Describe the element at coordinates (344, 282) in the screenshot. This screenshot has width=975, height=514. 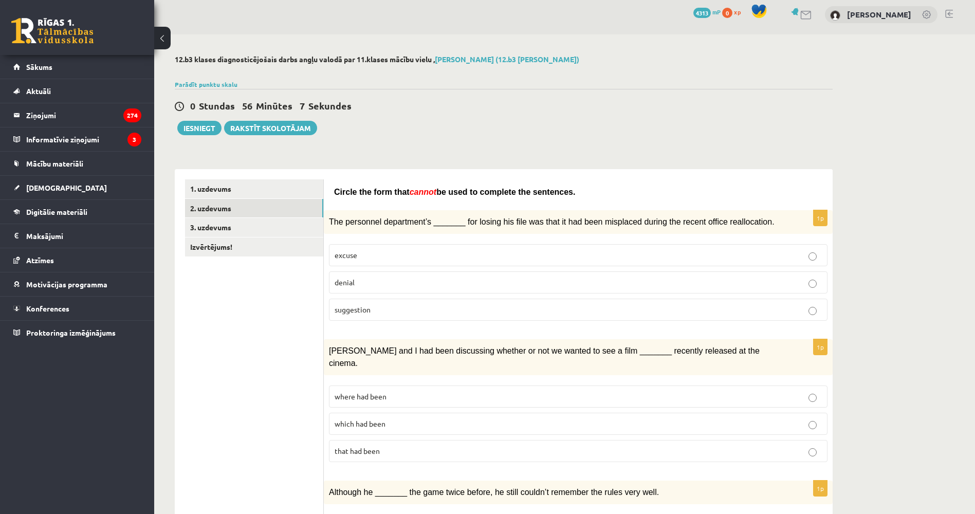
I see `span: denial` at that location.